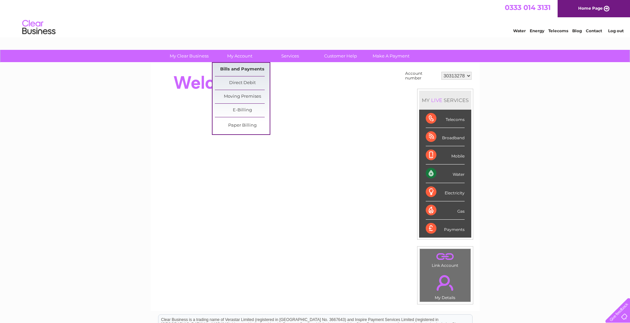 The image size is (630, 323). What do you see at coordinates (340, 56) in the screenshot?
I see `a: Customer Help` at bounding box center [340, 56].